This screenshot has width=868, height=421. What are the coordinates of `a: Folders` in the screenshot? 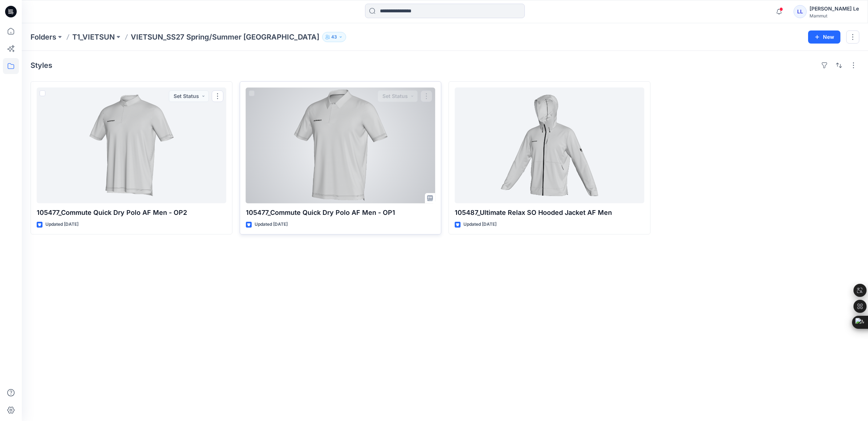 It's located at (43, 37).